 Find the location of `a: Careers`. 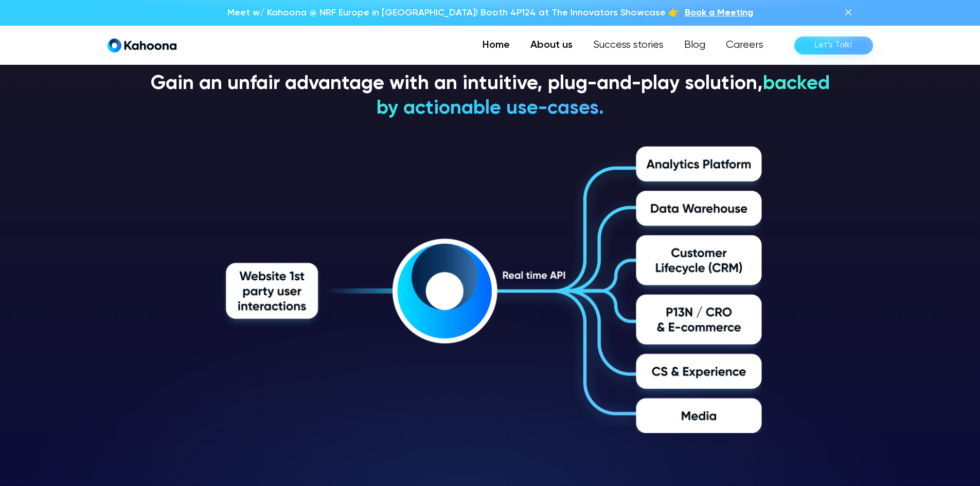

a: Careers is located at coordinates (744, 45).